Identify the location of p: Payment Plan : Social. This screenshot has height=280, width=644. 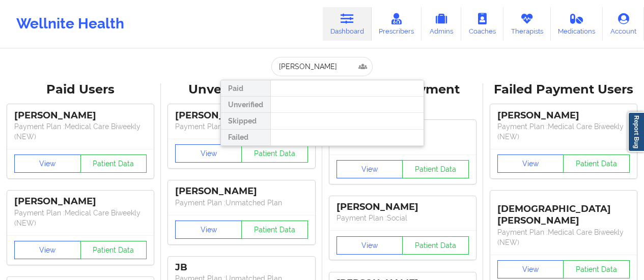
(402, 218).